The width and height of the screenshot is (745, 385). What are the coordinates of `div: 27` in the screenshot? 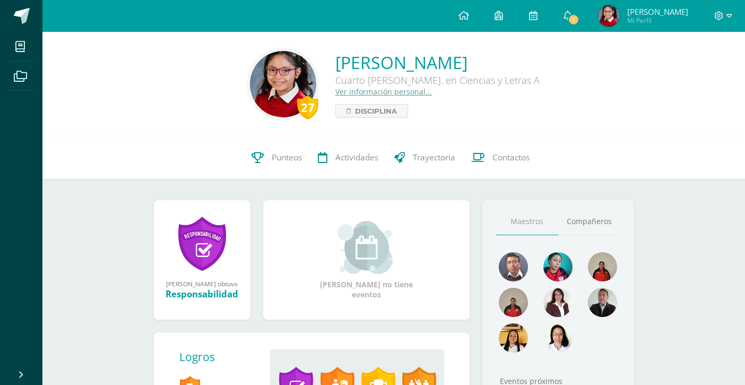 It's located at (308, 107).